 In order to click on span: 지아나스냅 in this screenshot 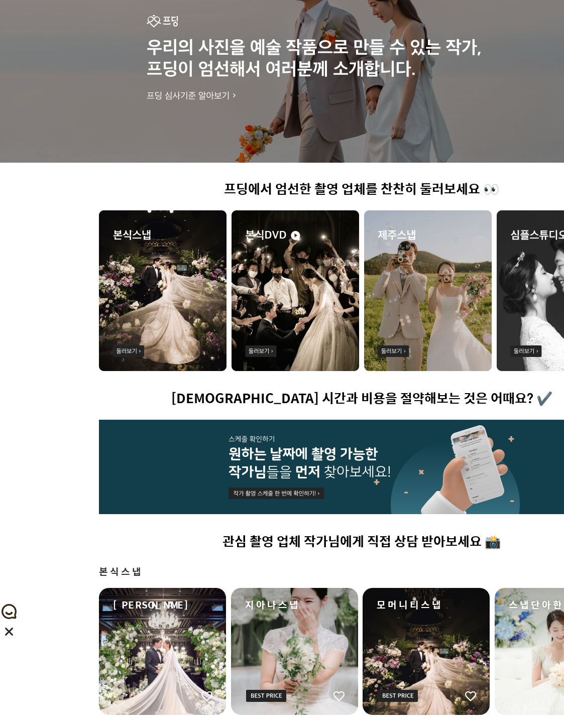, I will do `click(273, 605)`.